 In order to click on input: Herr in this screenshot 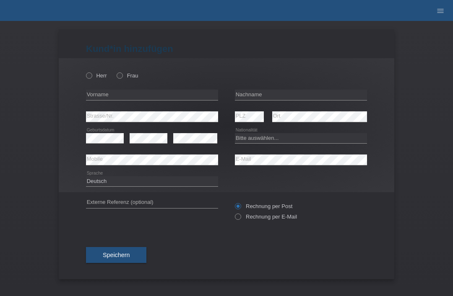, I will do `click(88, 75)`.